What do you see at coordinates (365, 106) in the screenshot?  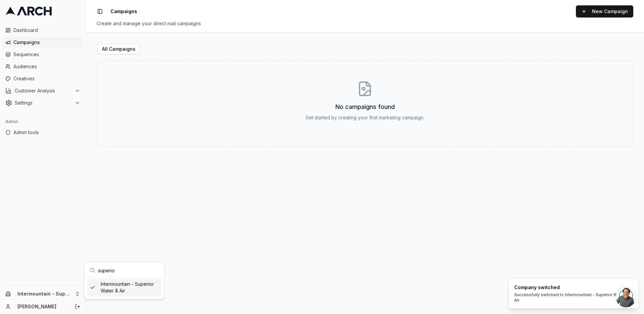 I see `h3: No campaigns found` at bounding box center [365, 106].